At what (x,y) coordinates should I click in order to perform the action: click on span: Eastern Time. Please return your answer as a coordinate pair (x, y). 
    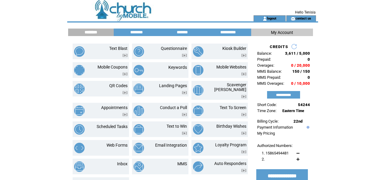
    Looking at the image, I should click on (293, 111).